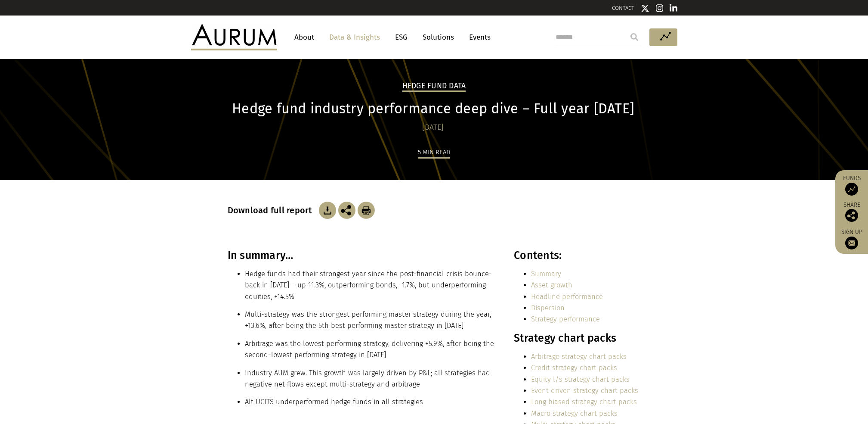 This screenshot has width=868, height=424. Describe the element at coordinates (576, 255) in the screenshot. I see `h3: Contents:` at that location.